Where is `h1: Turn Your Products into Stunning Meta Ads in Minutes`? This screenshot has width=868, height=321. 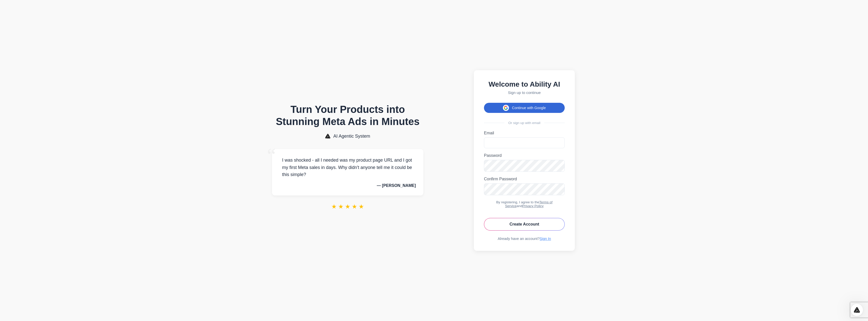
h1: Turn Your Products into Stunning Meta Ads in Minutes is located at coordinates (348, 115).